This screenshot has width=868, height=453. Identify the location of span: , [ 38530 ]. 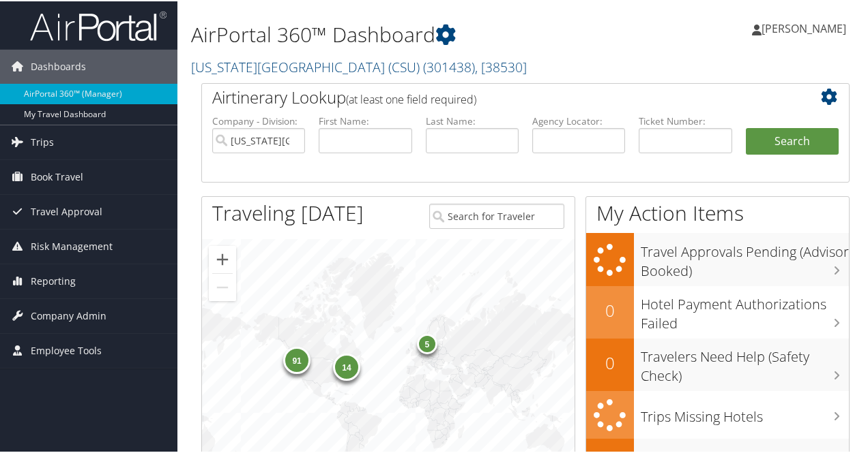
(501, 66).